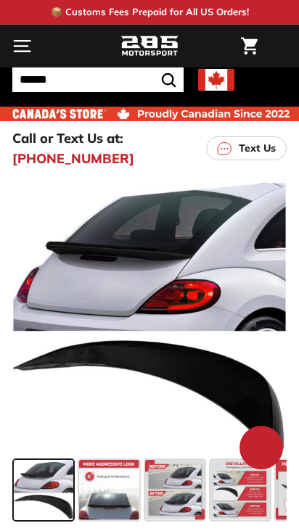 The image size is (299, 531). Describe the element at coordinates (67, 138) in the screenshot. I see `p: Call or Text Us at:` at that location.